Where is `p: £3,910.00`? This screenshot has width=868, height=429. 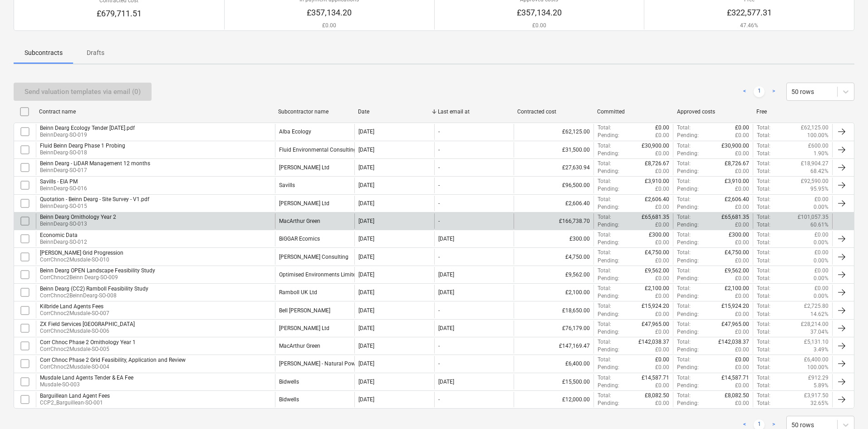
p: £3,910.00 is located at coordinates (657, 181).